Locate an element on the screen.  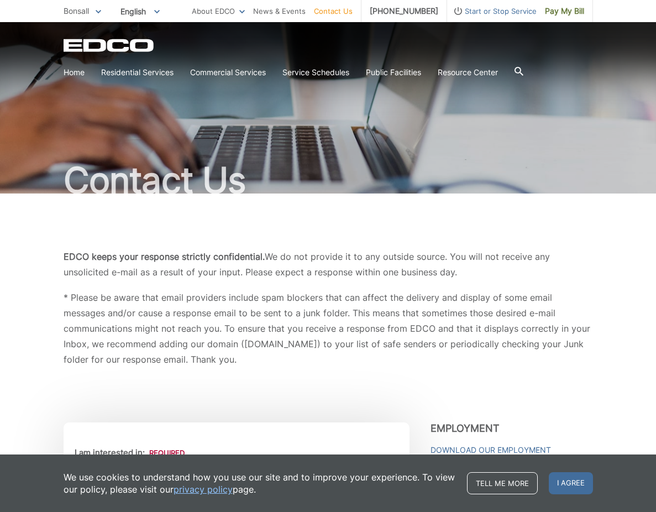
p: We use cookies to understand how you use our site and to improve your experience. To view our pol... is located at coordinates (260, 483).